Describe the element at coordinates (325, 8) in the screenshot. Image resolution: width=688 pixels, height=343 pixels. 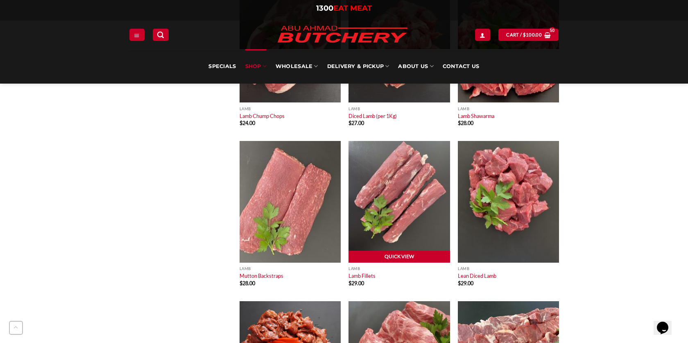
I see `span: 1300` at that location.